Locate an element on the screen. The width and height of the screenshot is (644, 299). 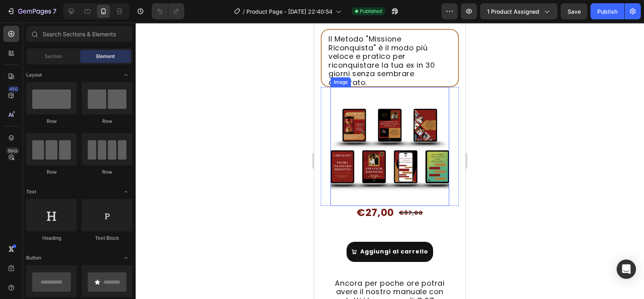
span: Text is located at coordinates (31, 192).